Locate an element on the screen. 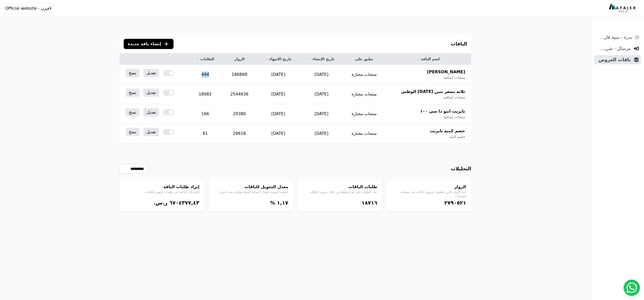 The height and width of the screenshot is (300, 644). span: باقات العروض is located at coordinates (613, 60).